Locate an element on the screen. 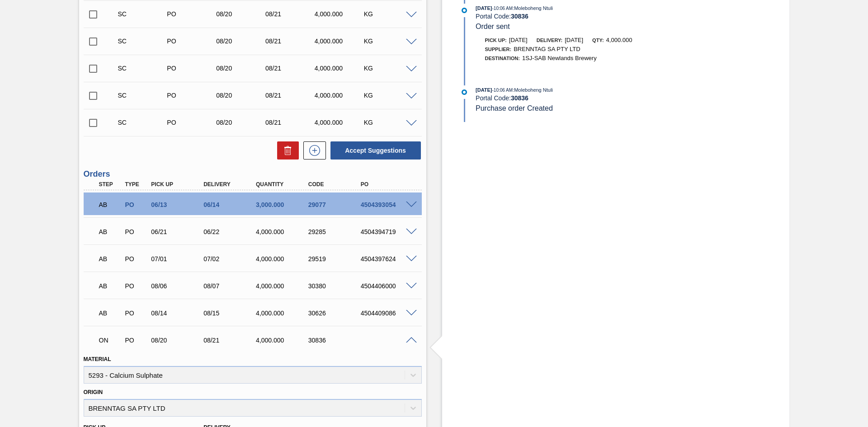 The height and width of the screenshot is (427, 868). div: 07/01/2025 is located at coordinates (178, 259).